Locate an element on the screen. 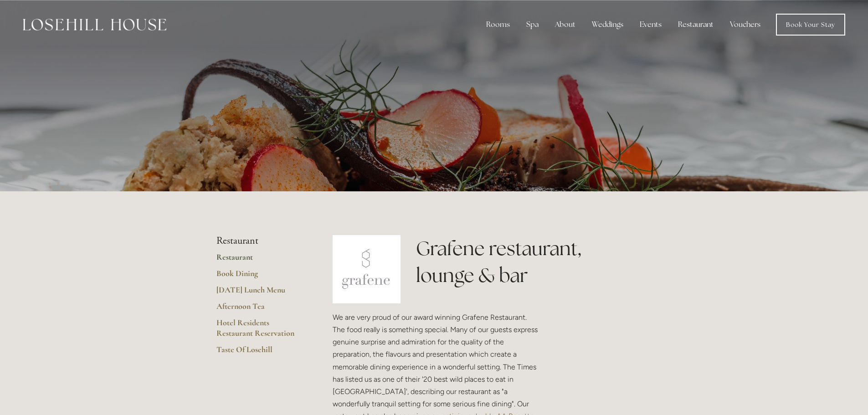 This screenshot has height=415, width=868. a: Book Your Stay is located at coordinates (811, 25).